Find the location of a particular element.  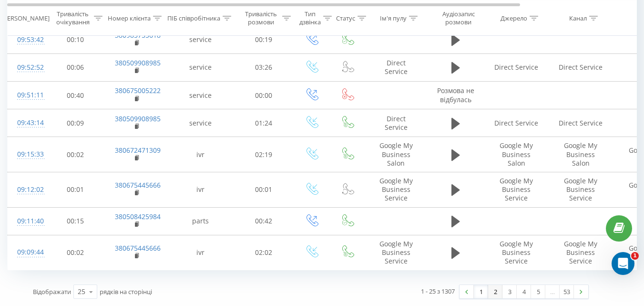

a: 5 is located at coordinates (539, 291).